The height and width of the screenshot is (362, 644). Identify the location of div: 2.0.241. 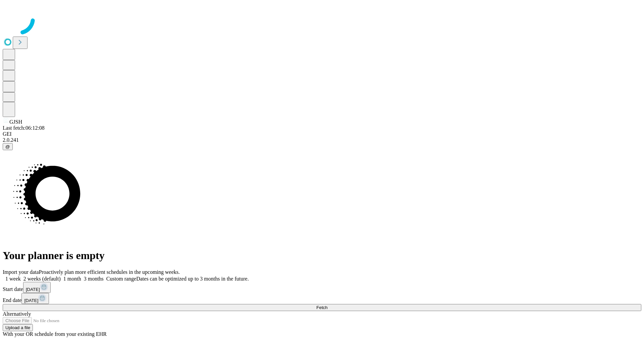
(322, 140).